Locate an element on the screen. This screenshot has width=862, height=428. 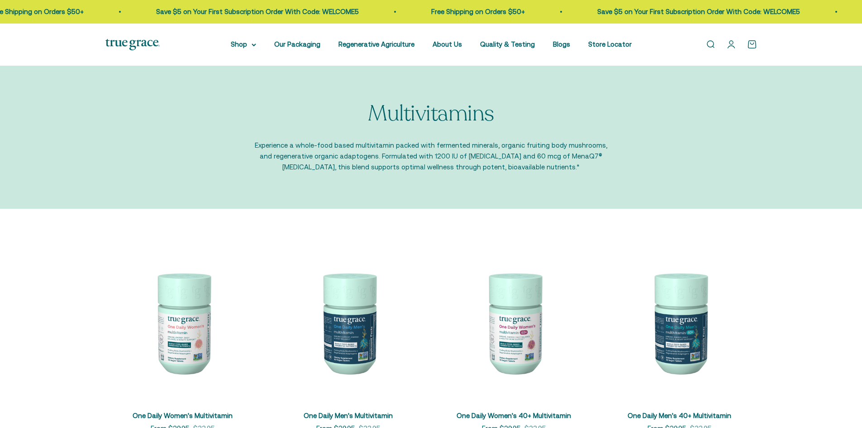
a: One Daily Women's Multivitamin is located at coordinates (182, 415).